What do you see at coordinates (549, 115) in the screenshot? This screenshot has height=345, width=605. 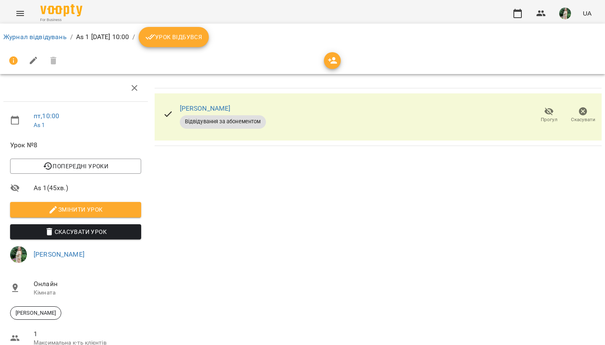 I see `button: Прогул` at bounding box center [549, 115].